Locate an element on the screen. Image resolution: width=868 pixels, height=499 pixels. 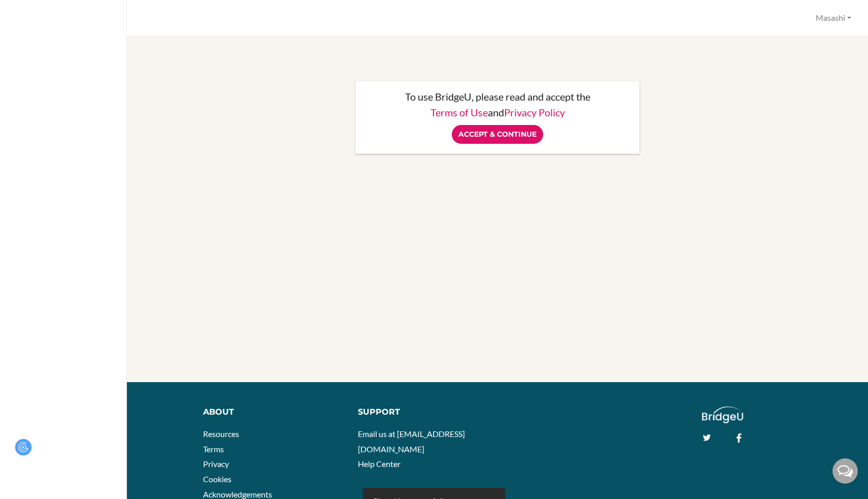
img: logo_white@2x-f4f0deed5e89b7ecb1c2cc34c3e3d731f90f0f143d5ea2071677605dd97b5244.png is located at coordinates (722, 414).